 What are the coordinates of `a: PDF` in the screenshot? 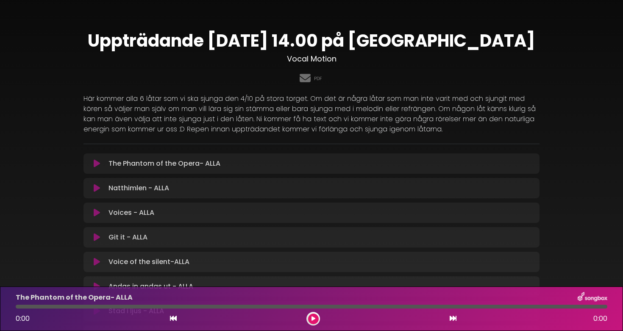 It's located at (318, 78).